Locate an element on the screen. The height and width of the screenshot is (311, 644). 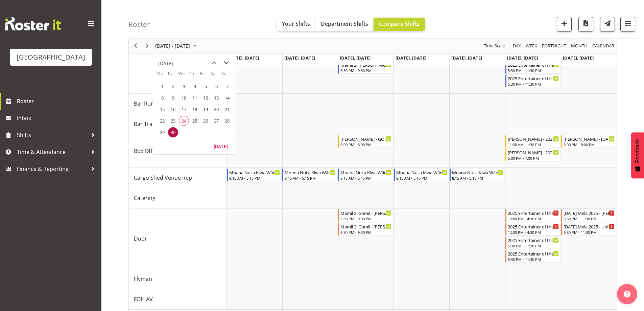
div: Door"s event - 2025 Entertainer of the Year - MATINEE - Tommy Shorter Begin From Saturday, Octobe... is located at coordinates (533, 216).